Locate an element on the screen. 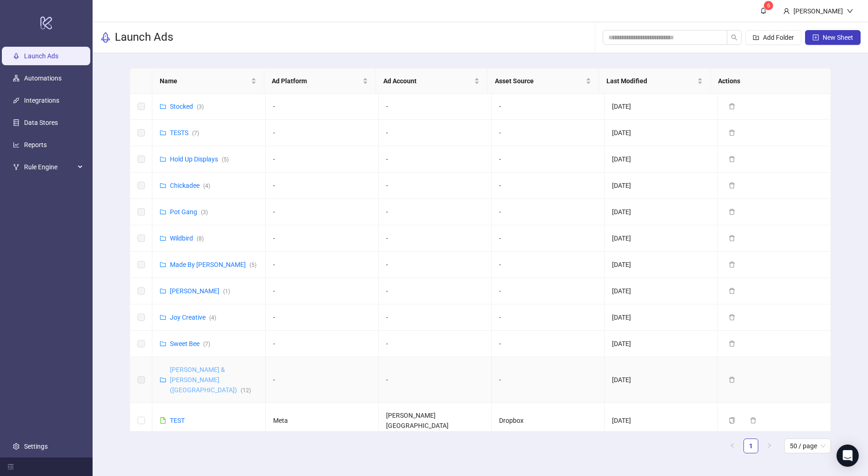  button: New Sheet is located at coordinates (832, 38).